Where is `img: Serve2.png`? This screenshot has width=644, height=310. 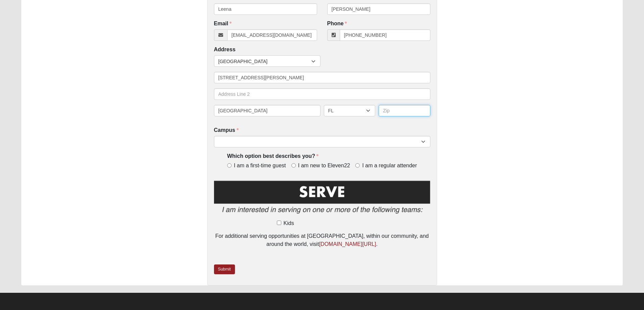
img: Serve2.png is located at coordinates (322, 199).